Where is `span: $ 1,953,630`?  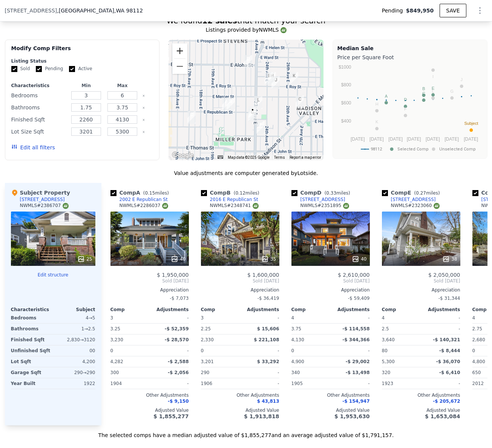 span: $ 1,953,630 is located at coordinates (352, 416).